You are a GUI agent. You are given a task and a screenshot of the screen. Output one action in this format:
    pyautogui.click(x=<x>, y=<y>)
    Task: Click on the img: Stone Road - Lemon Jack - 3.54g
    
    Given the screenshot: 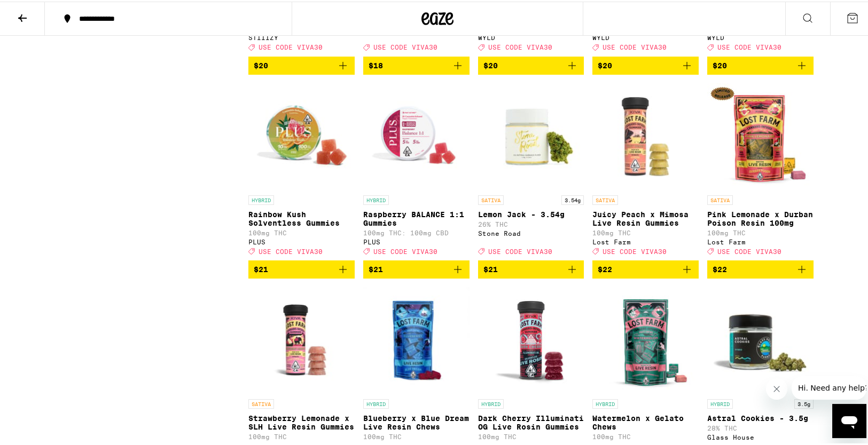 What is the action you would take?
    pyautogui.click(x=531, y=135)
    